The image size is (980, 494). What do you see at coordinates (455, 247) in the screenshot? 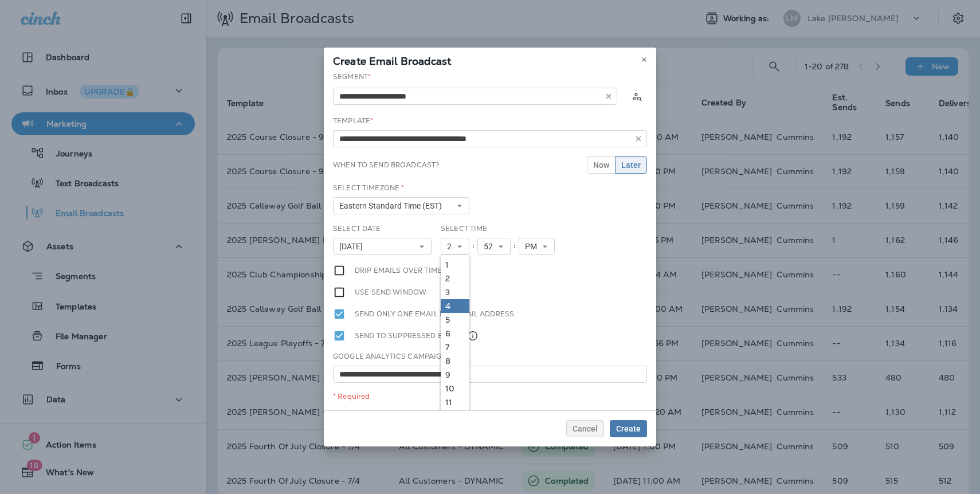
I see `button: 2` at bounding box center [455, 247].